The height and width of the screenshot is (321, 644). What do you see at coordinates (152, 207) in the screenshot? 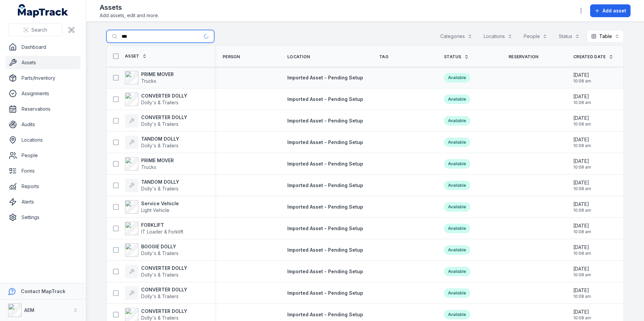
I see `a: Service VehicleLight Vehicle` at bounding box center [152, 207].